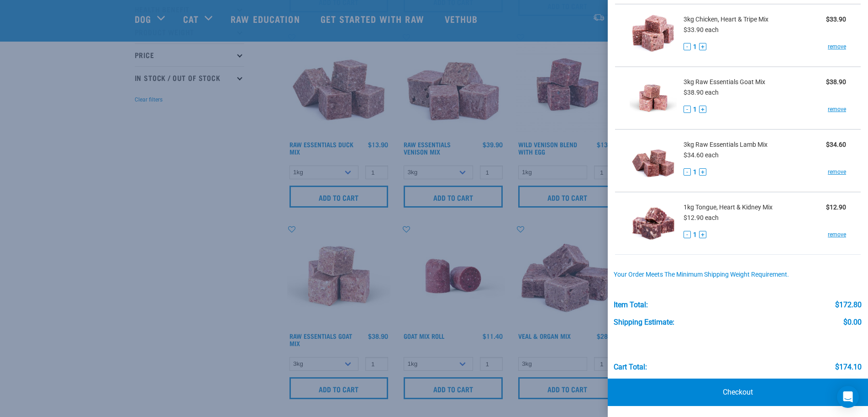 The width and height of the screenshot is (868, 417). What do you see at coordinates (653, 223) in the screenshot?
I see `img: Tongue, Heart & Kidney Mix` at bounding box center [653, 223].